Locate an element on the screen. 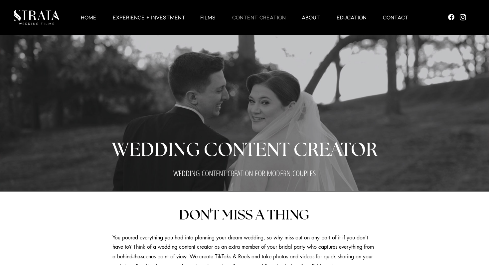 Image resolution: width=489 pixels, height=265 pixels. p: Contact is located at coordinates (395, 17).